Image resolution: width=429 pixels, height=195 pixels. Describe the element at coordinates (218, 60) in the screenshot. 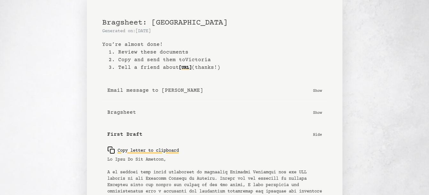

I see `li: 2. Copy and send them to Victoria` at that location.